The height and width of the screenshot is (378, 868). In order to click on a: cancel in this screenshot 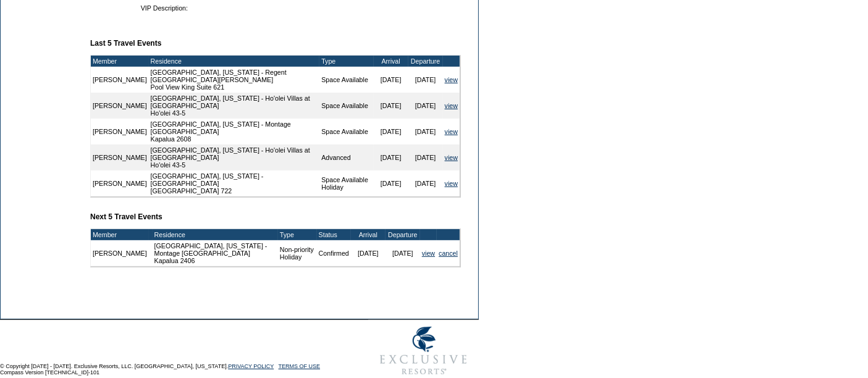, I will do `click(448, 253)`.